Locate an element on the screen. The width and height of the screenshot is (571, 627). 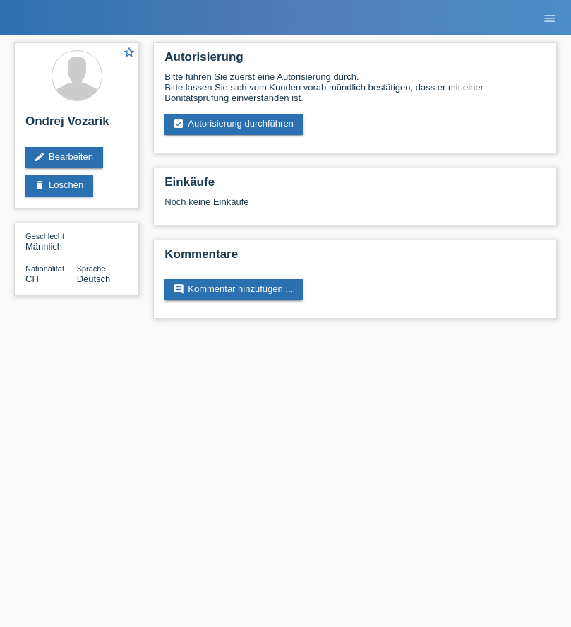
h2: Ondrej Vozarik is located at coordinates (76, 125).